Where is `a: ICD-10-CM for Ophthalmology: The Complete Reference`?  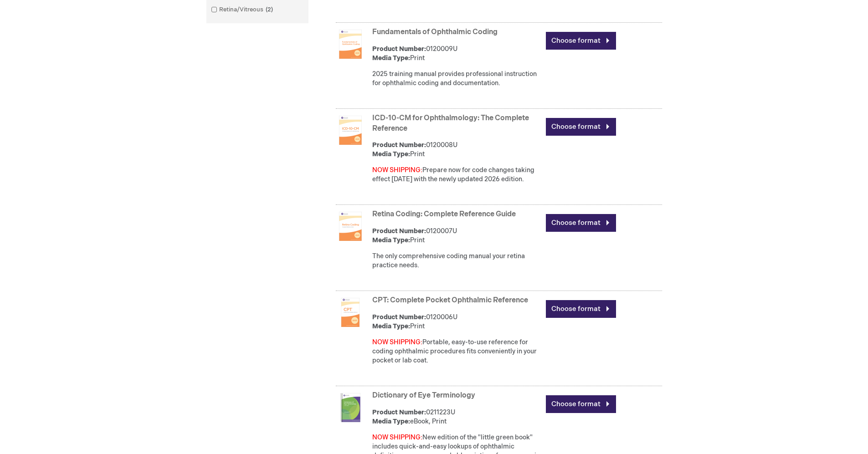
a: ICD-10-CM for Ophthalmology: The Complete Reference is located at coordinates (451, 123).